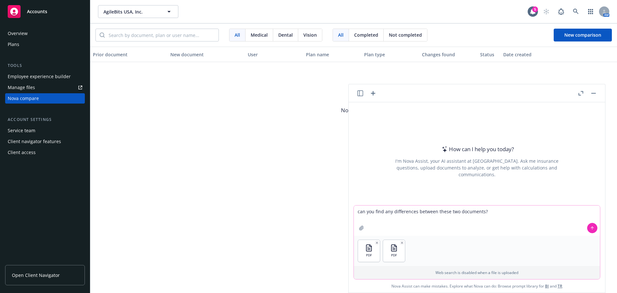 Image resolution: width=617 pixels, height=293 pixels. I want to click on a: Start snowing, so click(546, 12).